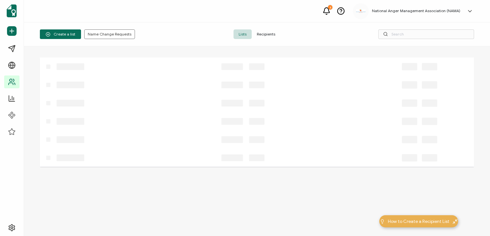  What do you see at coordinates (455, 221) in the screenshot?
I see `img: minimize-icon.svg` at bounding box center [455, 221].